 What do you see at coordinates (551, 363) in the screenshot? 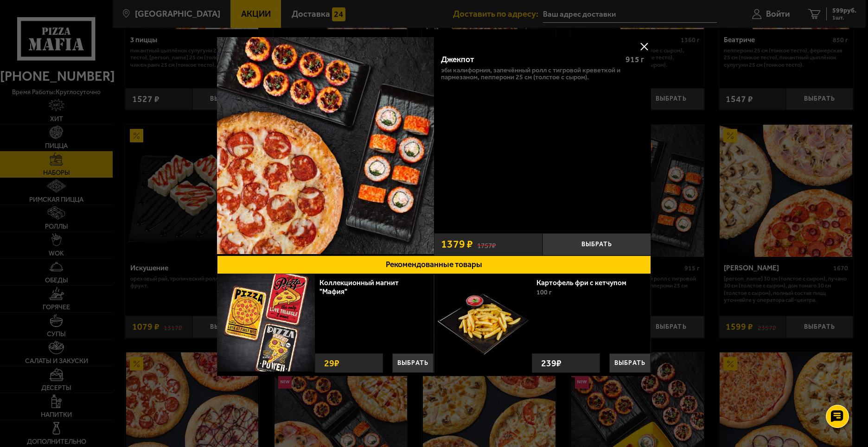
I see `strong: 239 ₽` at bounding box center [551, 363].